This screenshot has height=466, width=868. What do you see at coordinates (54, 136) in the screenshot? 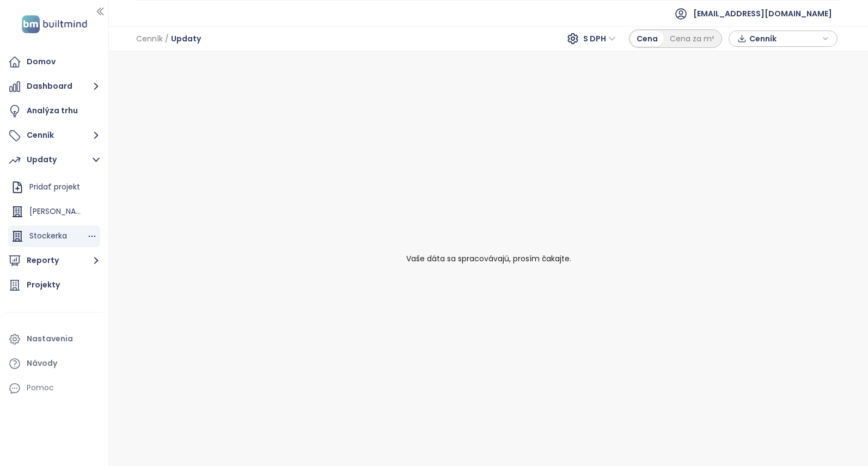
I see `button: Cenník` at bounding box center [54, 136].